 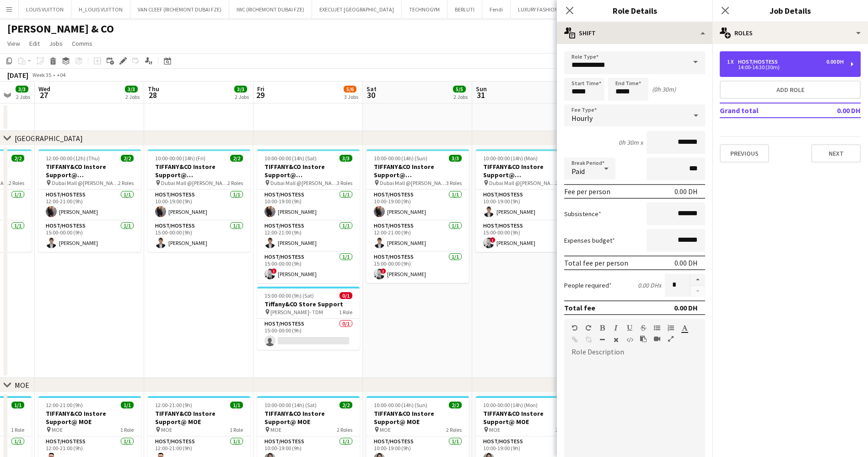 What do you see at coordinates (424, 9) in the screenshot?
I see `button: TECHNOGYM` at bounding box center [424, 9].